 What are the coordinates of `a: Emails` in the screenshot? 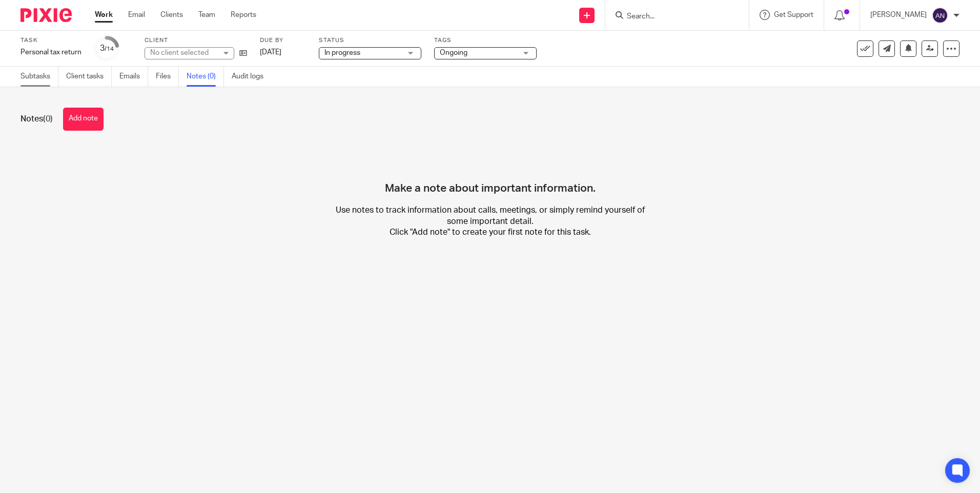 It's located at (134, 76).